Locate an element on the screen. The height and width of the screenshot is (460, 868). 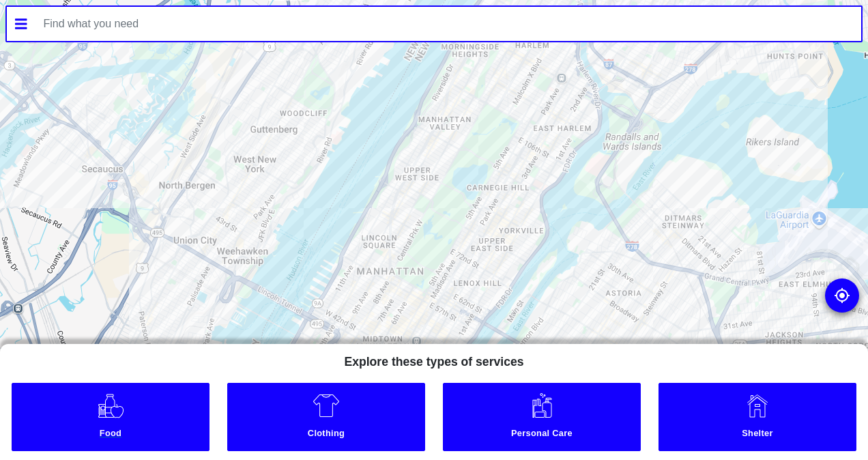
img: go to my location is located at coordinates (843, 296).